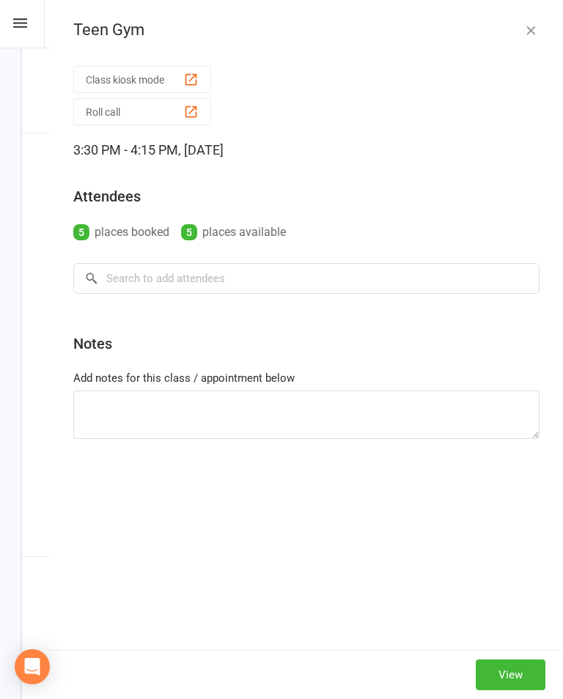 The height and width of the screenshot is (699, 563). I want to click on input: Search to add attendees, so click(306, 278).